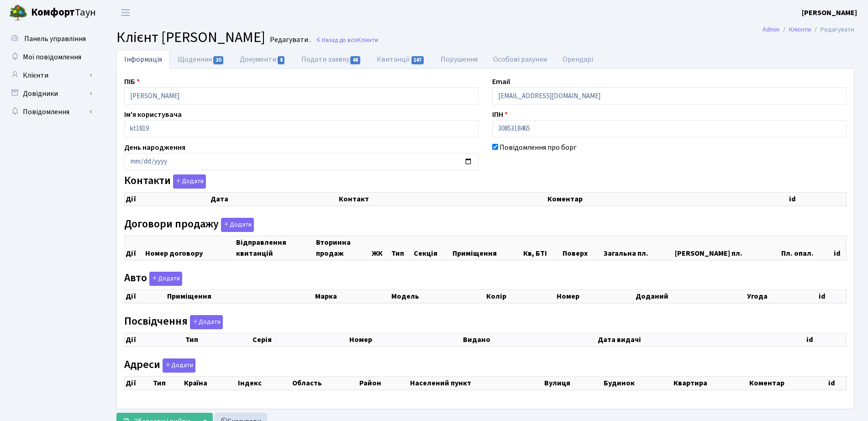  I want to click on span: Мої повідомлення, so click(52, 57).